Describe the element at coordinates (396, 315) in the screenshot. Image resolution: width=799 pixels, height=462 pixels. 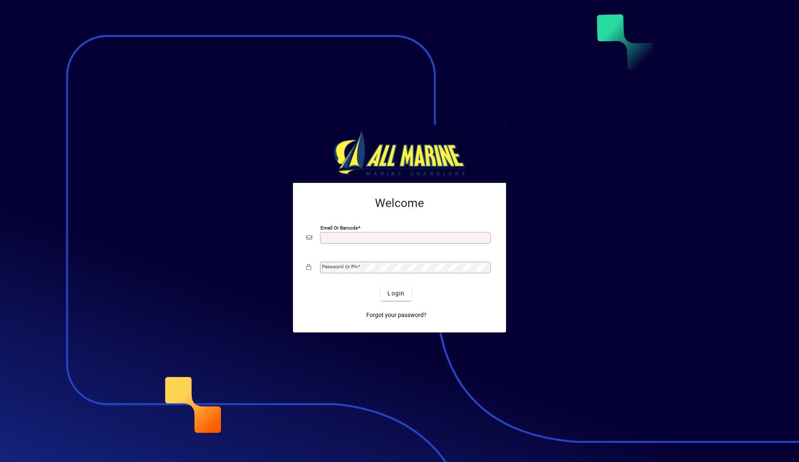
I see `span: Forgot your password?` at that location.